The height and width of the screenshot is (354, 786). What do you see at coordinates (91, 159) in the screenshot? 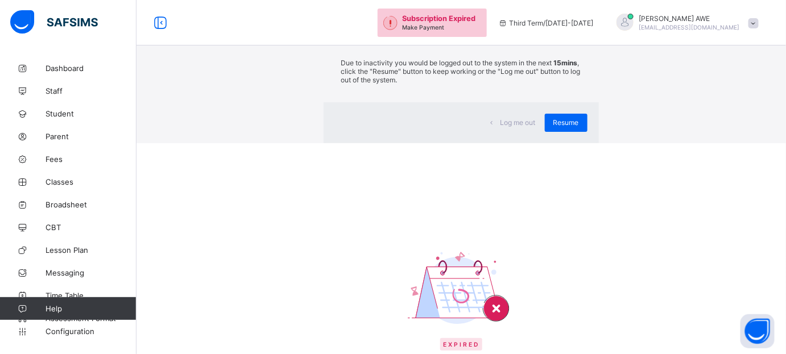
I see `span: Fees` at bounding box center [91, 159].